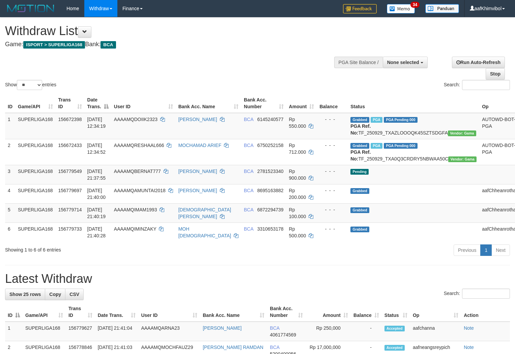  I want to click on td: 156779627, so click(80, 332).